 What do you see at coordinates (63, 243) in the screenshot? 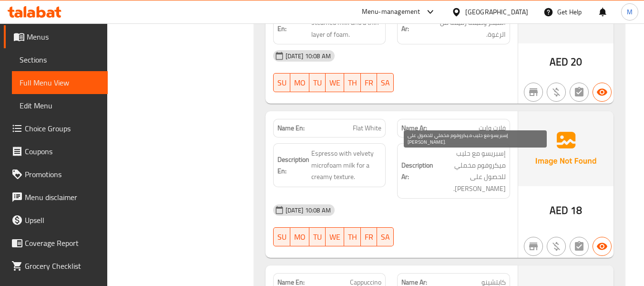
I see `span: Coverage Report` at bounding box center [63, 243].